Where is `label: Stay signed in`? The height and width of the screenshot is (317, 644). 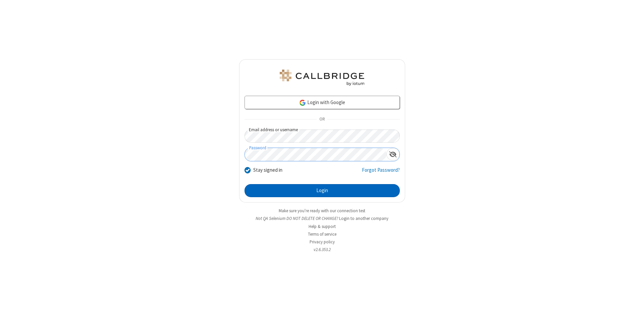
label: Stay signed in is located at coordinates (268, 170).